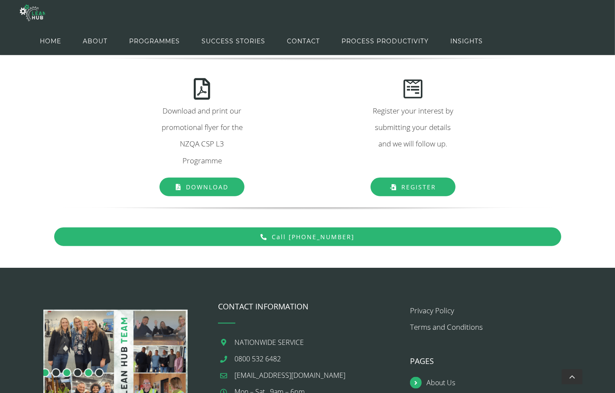 This screenshot has width=615, height=393. What do you see at coordinates (413, 187) in the screenshot?
I see `a: Register` at bounding box center [413, 187].